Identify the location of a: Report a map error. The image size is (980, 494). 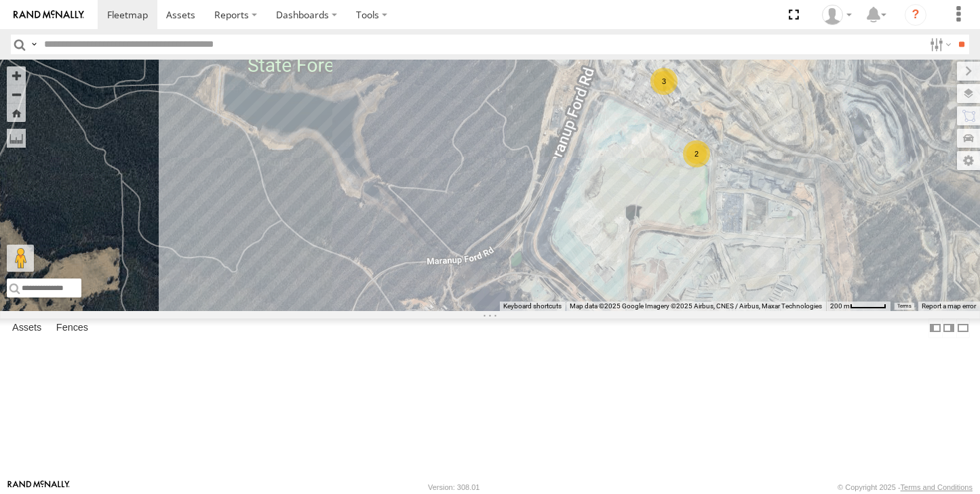
(949, 306).